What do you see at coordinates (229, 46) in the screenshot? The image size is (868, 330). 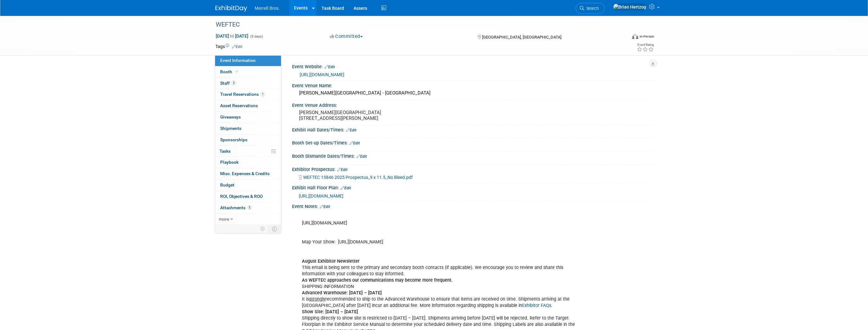 I see `td: Tags` at bounding box center [229, 46].